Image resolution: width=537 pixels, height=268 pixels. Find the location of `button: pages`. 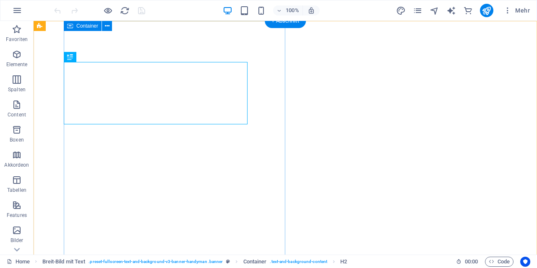

button: pages is located at coordinates (418, 10).